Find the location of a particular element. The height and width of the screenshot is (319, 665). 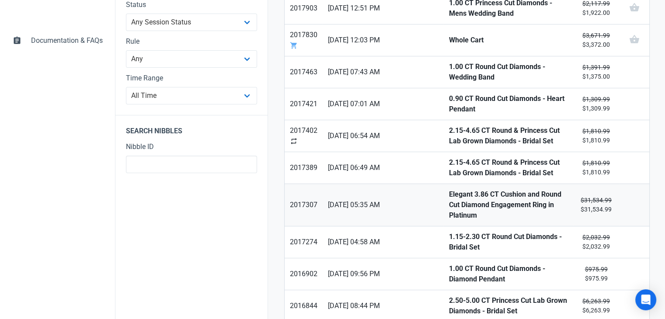

s: $1,391.99 is located at coordinates (596, 67).